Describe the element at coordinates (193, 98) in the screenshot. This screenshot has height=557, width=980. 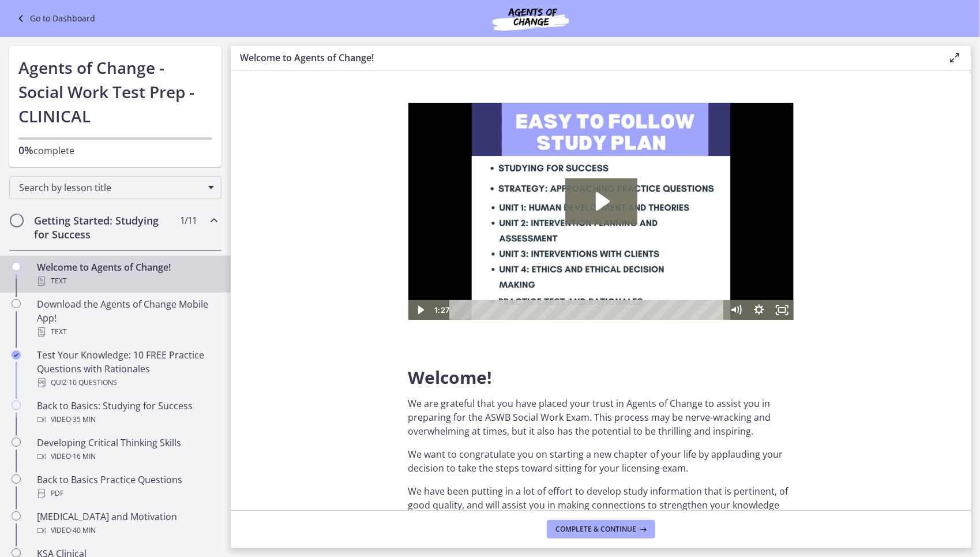
I see `button: Play Video: c1o6hcmjueu5qasqsu00.mp4` at that location.